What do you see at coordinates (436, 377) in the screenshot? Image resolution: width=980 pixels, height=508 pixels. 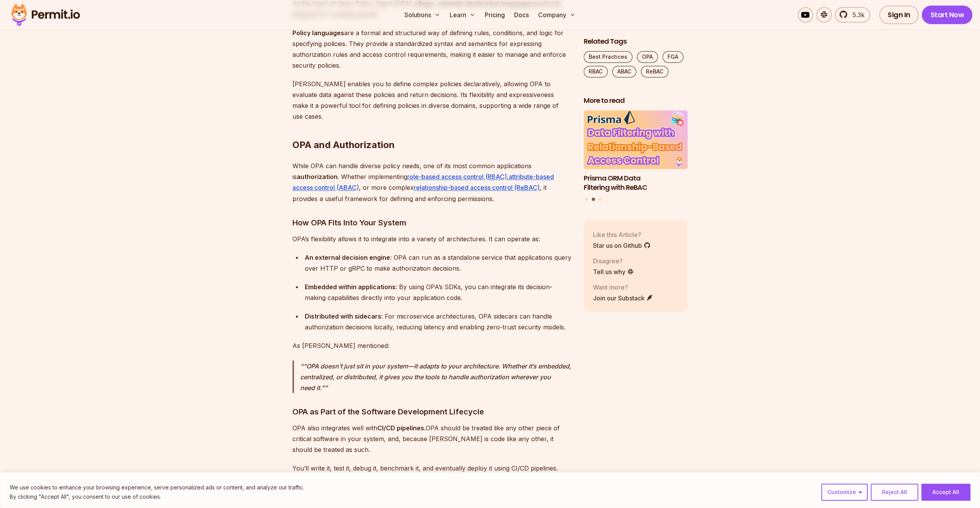 I see `p: “OPA doesn’t just sit in your system—it adapts to your architecture. Whether it’s embedded, centr...` at bounding box center [436, 377].